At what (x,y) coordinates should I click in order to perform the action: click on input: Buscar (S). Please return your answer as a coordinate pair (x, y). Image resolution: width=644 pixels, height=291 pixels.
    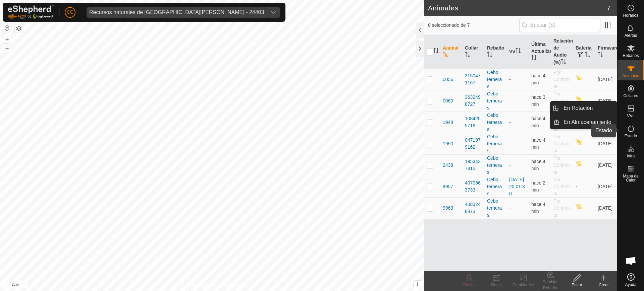
    Looking at the image, I should click on (560, 25).